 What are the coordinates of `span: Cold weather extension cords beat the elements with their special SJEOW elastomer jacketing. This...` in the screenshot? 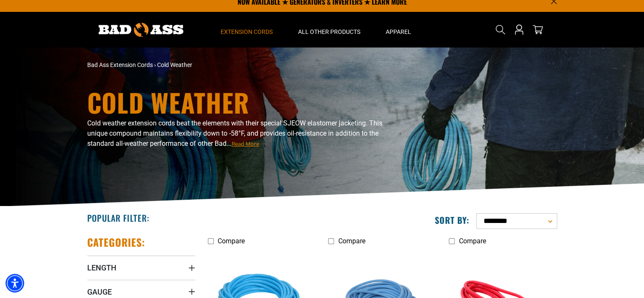 It's located at (234, 133).